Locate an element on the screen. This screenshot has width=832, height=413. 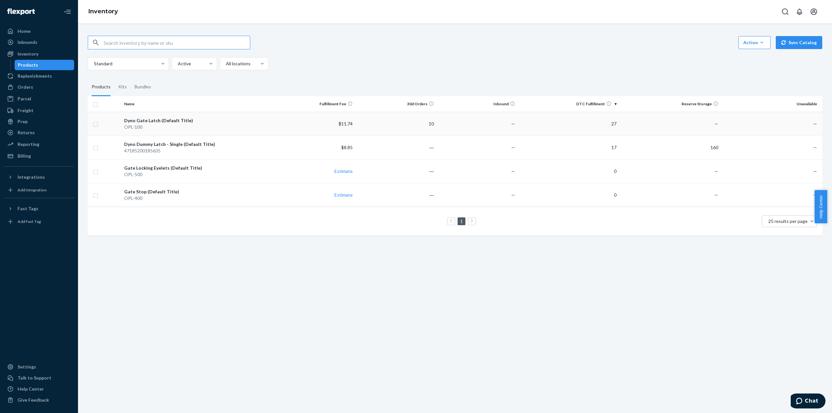
div: Talk to Support is located at coordinates (34, 378).